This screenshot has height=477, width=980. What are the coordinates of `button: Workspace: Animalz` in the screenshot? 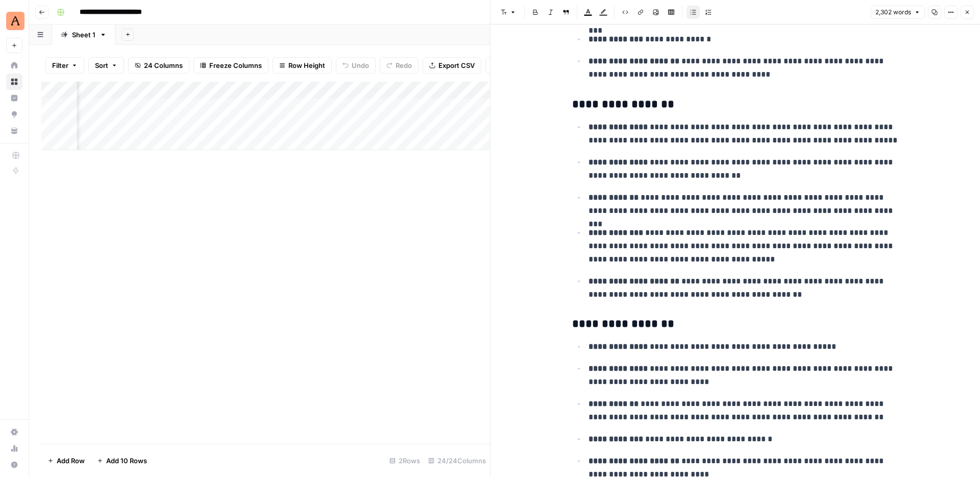 It's located at (15, 21).